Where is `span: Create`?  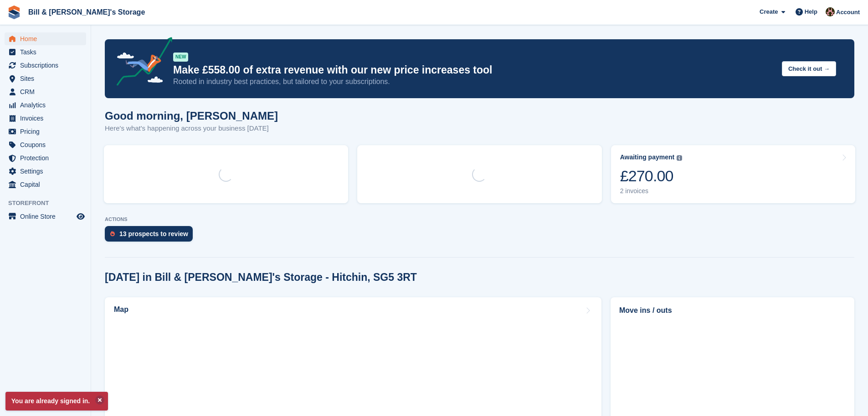 span: Create is located at coordinates (769, 12).